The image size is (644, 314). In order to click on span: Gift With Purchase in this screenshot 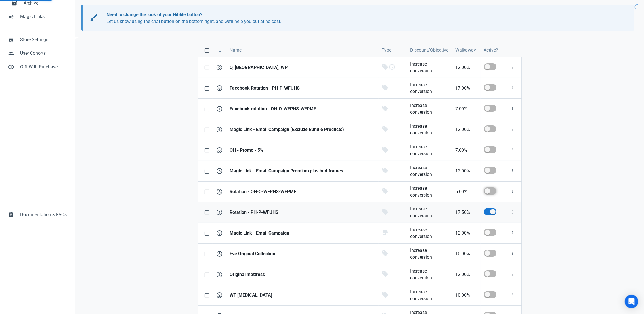, I will do `click(43, 67)`.